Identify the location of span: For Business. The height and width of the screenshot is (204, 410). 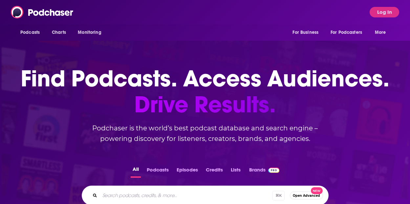
(305, 32).